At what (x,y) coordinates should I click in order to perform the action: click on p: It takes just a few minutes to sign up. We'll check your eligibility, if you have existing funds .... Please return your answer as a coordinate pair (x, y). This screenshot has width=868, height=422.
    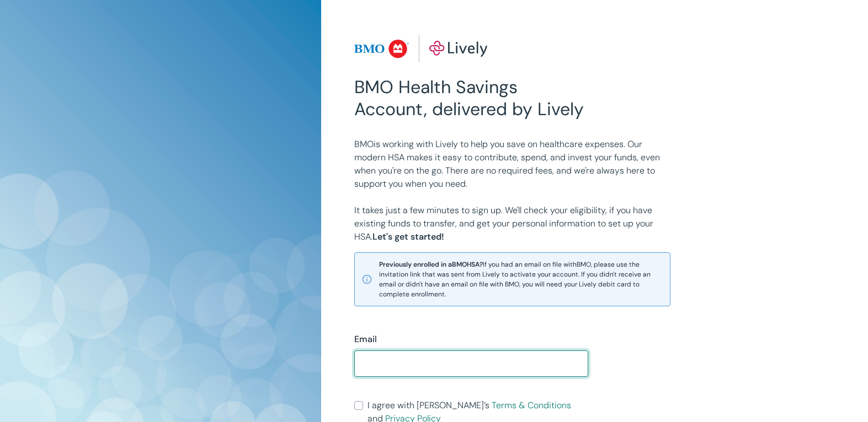
    Looking at the image, I should click on (512, 224).